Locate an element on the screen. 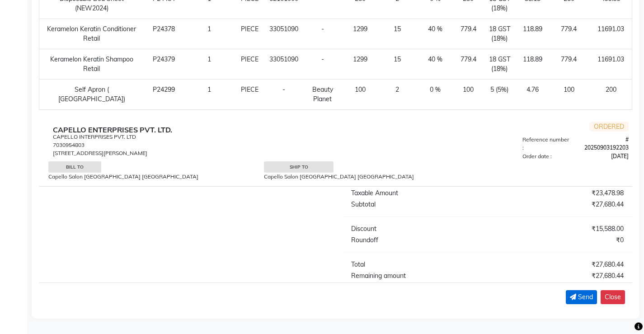 This screenshot has height=334, width=644. button: Close is located at coordinates (613, 297).